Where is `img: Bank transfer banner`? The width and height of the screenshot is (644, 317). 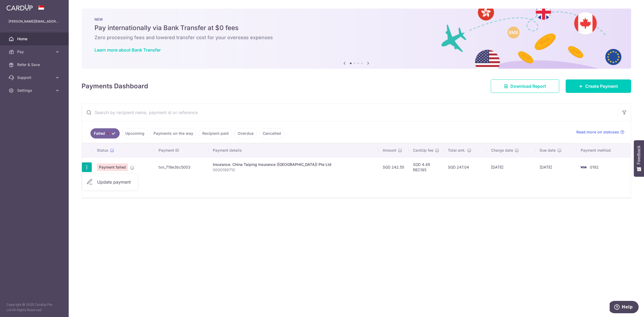 img: Bank transfer banner is located at coordinates (356, 39).